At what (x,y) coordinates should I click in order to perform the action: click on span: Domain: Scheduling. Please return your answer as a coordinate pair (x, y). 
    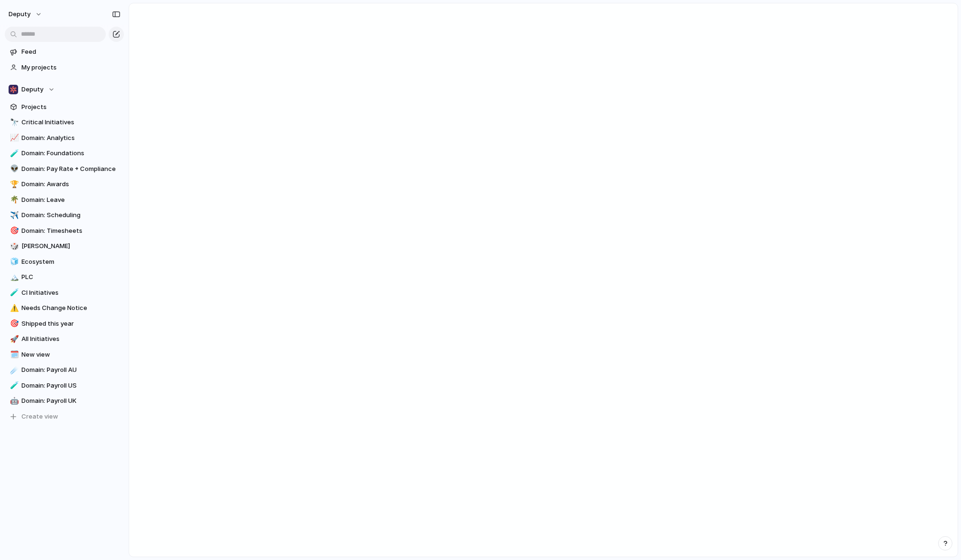
    Looking at the image, I should click on (71, 215).